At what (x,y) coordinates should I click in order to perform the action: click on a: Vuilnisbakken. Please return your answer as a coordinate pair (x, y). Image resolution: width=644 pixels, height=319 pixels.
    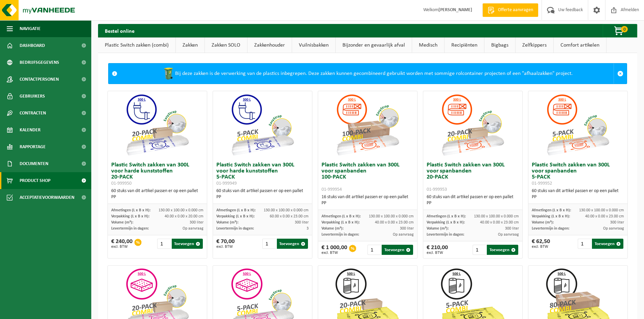
    Looking at the image, I should click on (314, 45).